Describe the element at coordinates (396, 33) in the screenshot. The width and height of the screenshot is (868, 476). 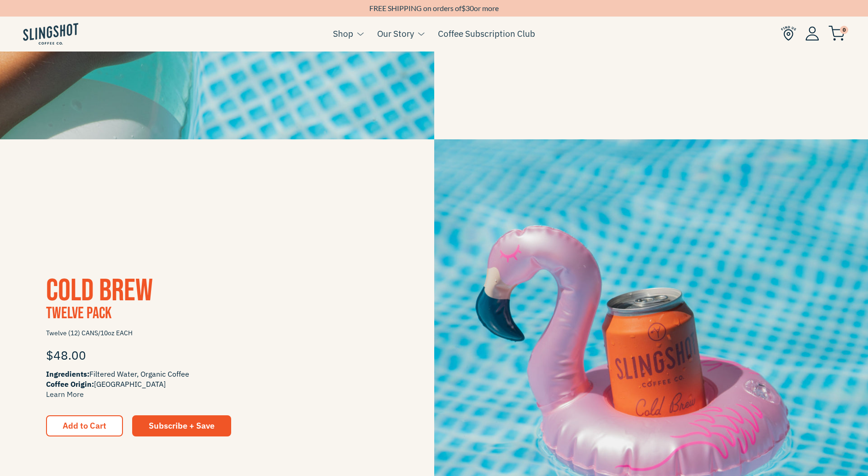
I see `a: Our Story` at that location.